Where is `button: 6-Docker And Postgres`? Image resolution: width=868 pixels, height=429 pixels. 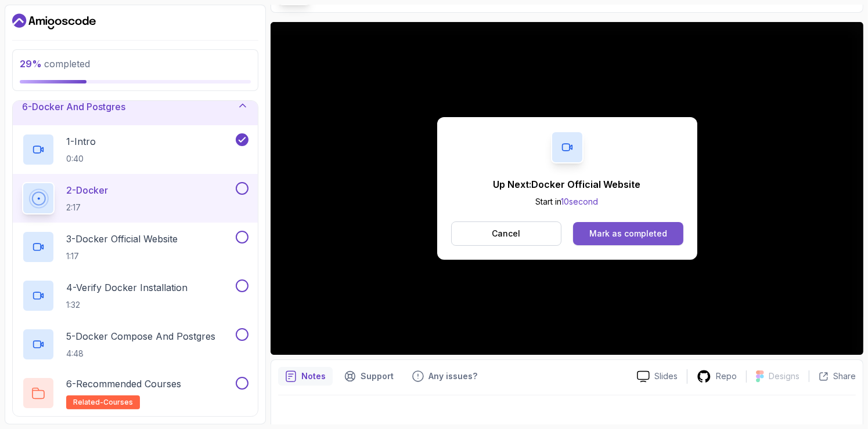
button: 6-Docker And Postgres is located at coordinates (135, 107).